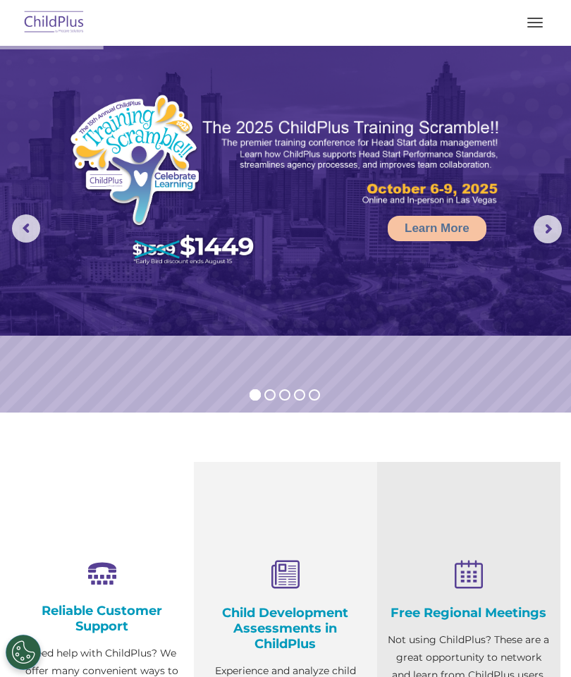 The height and width of the screenshot is (677, 571). What do you see at coordinates (437, 228) in the screenshot?
I see `a: Learn More` at bounding box center [437, 228].